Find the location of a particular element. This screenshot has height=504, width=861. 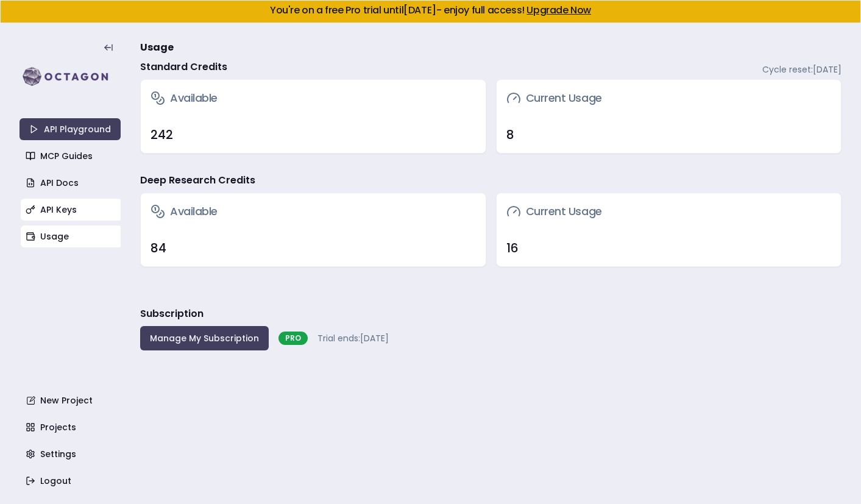

a: Projects is located at coordinates (71, 427).